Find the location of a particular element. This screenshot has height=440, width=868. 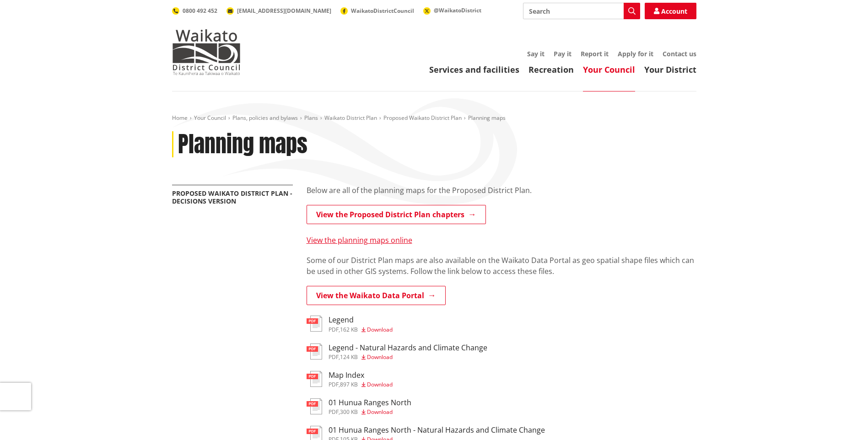

a: Contact us is located at coordinates (679, 53).